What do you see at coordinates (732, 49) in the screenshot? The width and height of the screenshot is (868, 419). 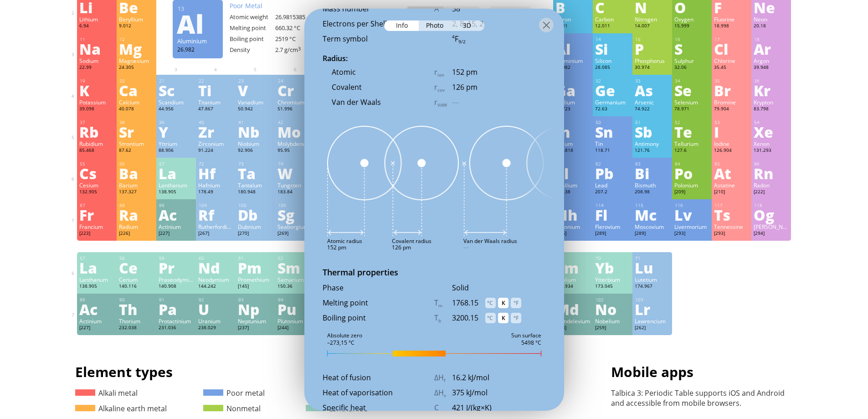 I see `div: Cl` at bounding box center [732, 49].